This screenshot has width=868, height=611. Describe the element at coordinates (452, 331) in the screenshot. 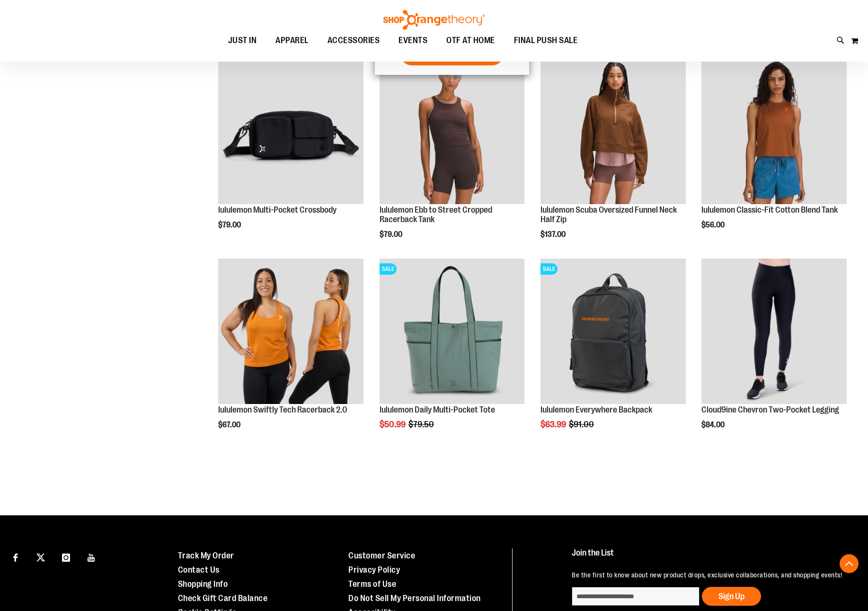

I see `a: lululemon Daily Multi-Pocket ToteSALE` at that location.